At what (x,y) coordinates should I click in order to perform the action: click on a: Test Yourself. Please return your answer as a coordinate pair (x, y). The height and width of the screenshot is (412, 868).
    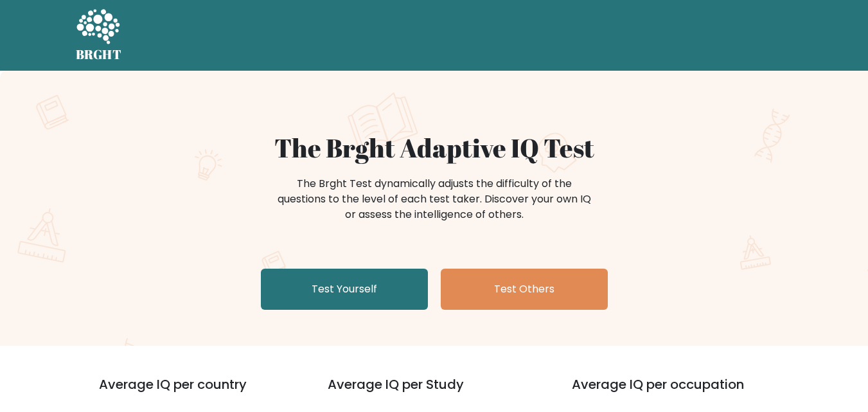
    Looking at the image, I should click on (345, 289).